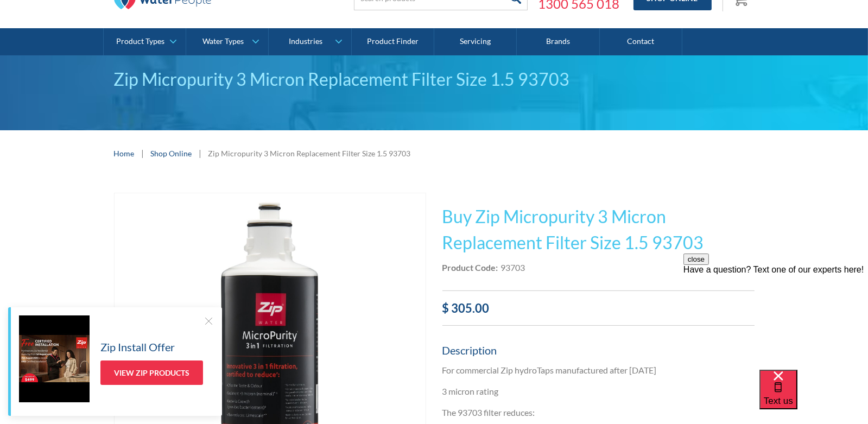 Image resolution: width=868 pixels, height=424 pixels. Describe the element at coordinates (309, 42) in the screenshot. I see `a: Industries` at that location.